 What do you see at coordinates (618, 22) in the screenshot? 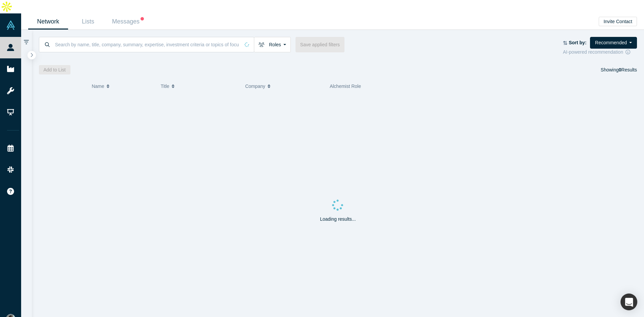
I see `button: Invite Contact` at bounding box center [618, 22].